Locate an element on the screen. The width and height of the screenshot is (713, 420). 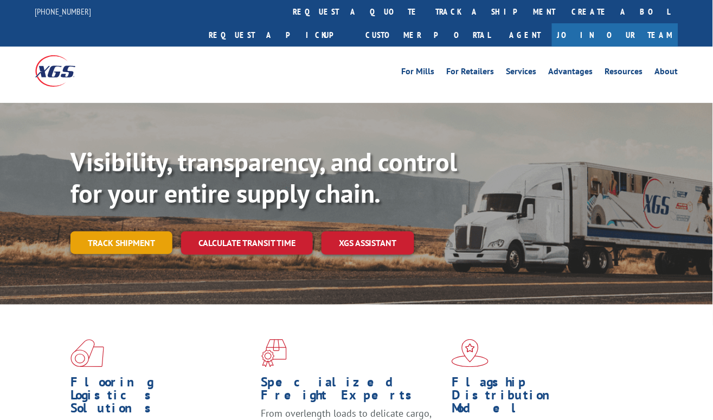
a: Resources is located at coordinates (624, 73).